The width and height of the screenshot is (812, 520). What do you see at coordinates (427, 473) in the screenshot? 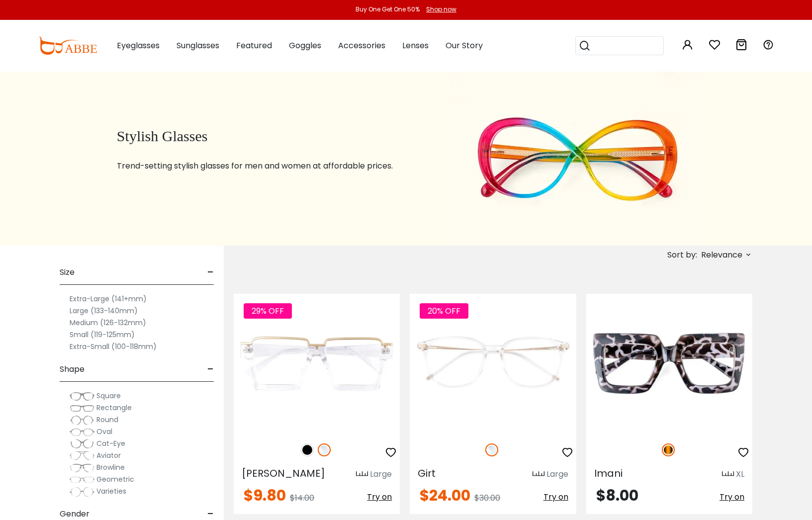
I see `span: Girt` at bounding box center [427, 473].